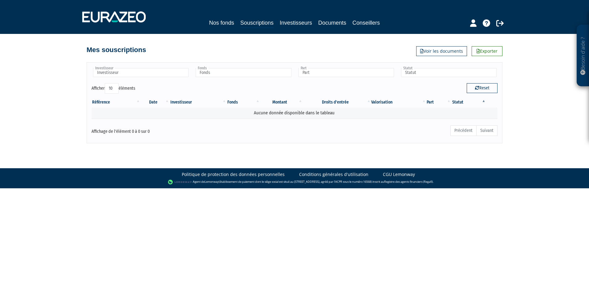 This screenshot has height=294, width=589. Describe the element at coordinates (334, 174) in the screenshot. I see `a: Conditions générales d'utilisation` at that location.